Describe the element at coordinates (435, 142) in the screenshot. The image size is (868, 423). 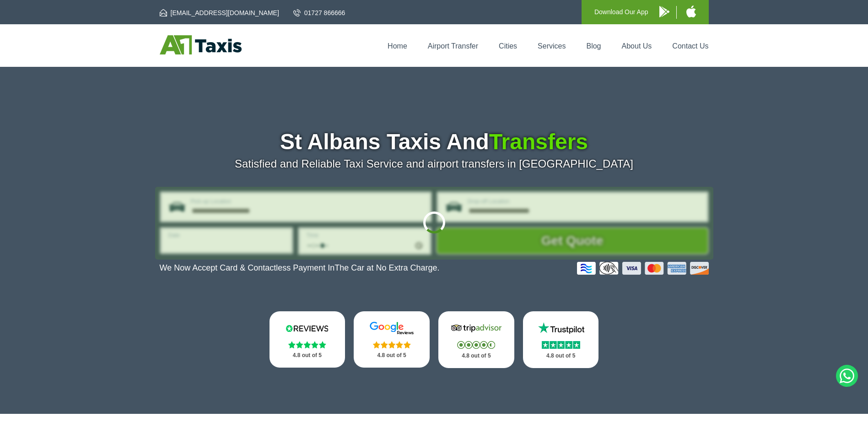
I see `h1: St Albans Taxis And` at that location.